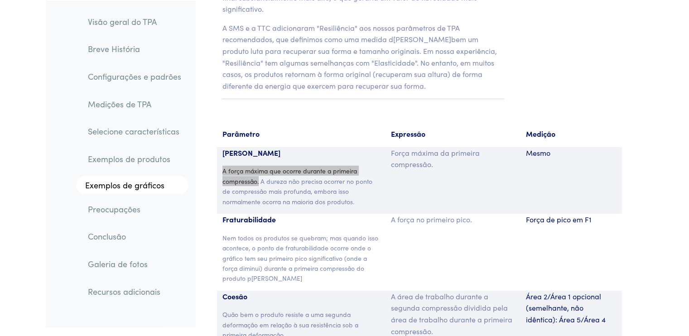 The height and width of the screenshot is (336, 689). I want to click on font: Força máxima da primeira compressão., so click(436, 159).